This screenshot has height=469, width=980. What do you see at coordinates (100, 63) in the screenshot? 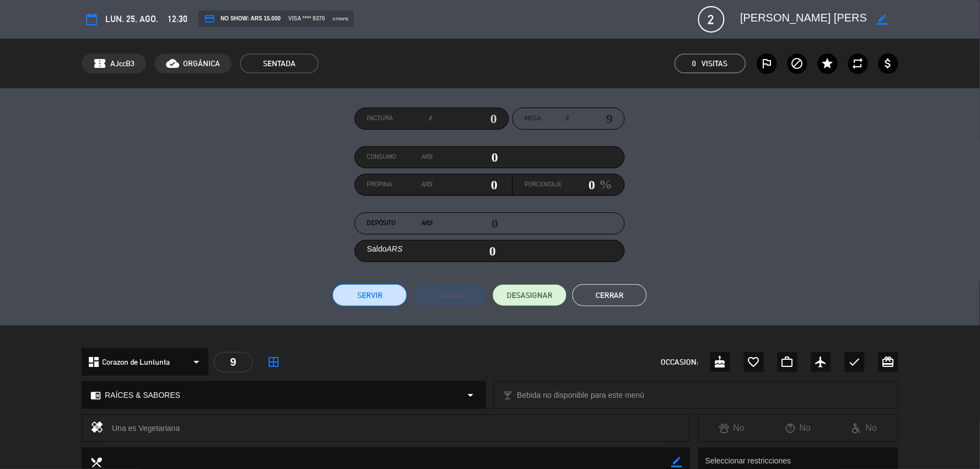
I see `span: confirmation_number` at bounding box center [100, 63].